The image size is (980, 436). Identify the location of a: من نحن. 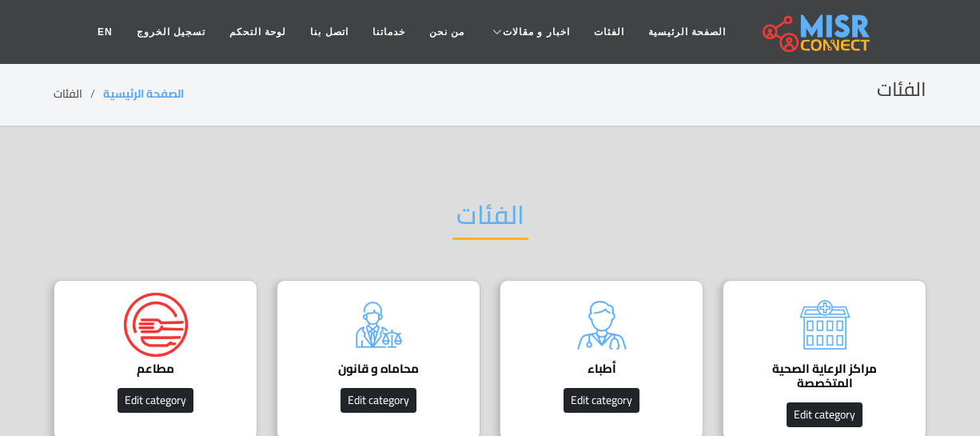
(447, 32).